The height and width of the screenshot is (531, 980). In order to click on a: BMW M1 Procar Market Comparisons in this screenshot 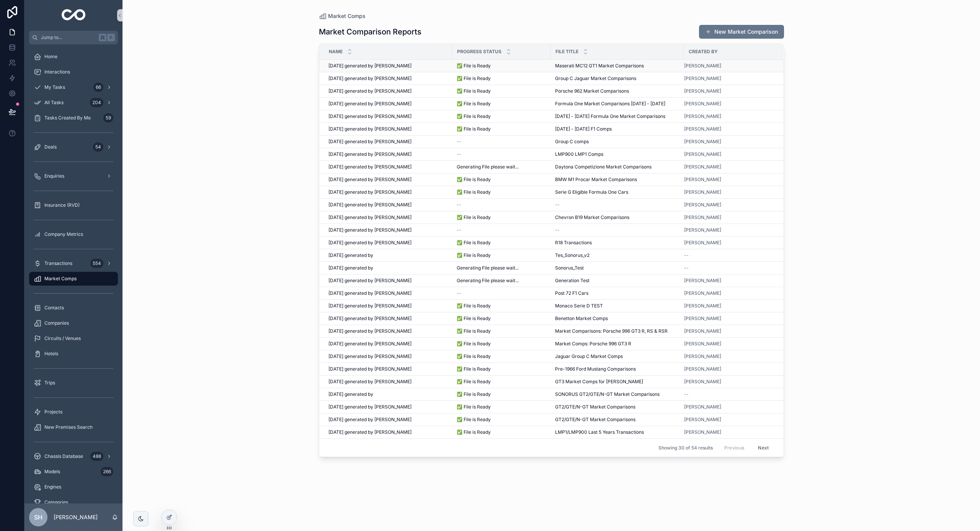, I will do `click(616, 180)`.